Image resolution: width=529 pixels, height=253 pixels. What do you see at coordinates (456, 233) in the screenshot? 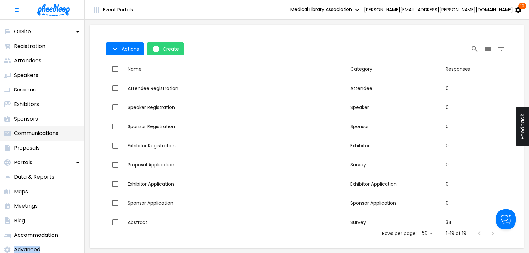
I see `p: 1-19 of 19` at bounding box center [456, 233].